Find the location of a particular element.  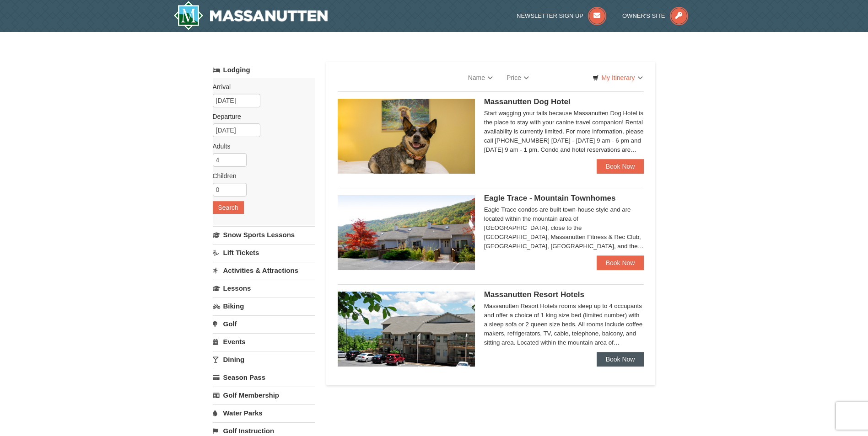

span: Massanutten Dog Hotel is located at coordinates (528, 102).